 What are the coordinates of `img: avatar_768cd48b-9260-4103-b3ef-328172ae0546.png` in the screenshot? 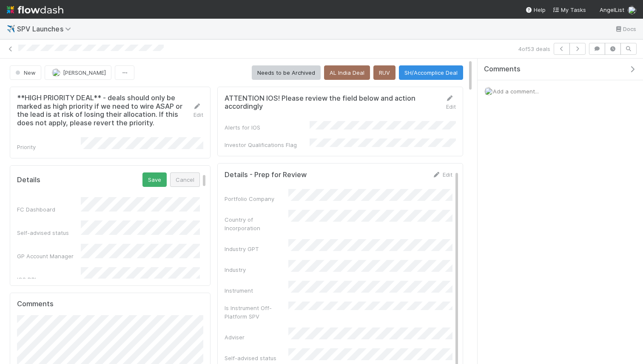 It's located at (56, 73).